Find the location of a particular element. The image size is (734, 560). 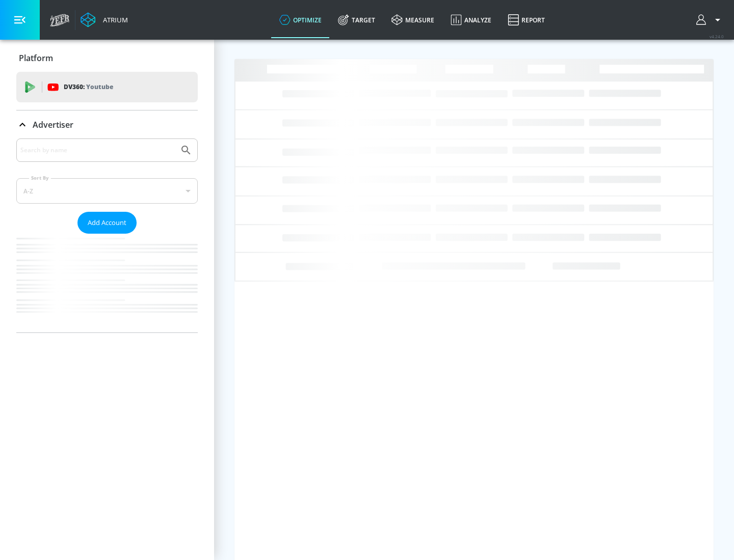

div: Atrium is located at coordinates (113, 20).